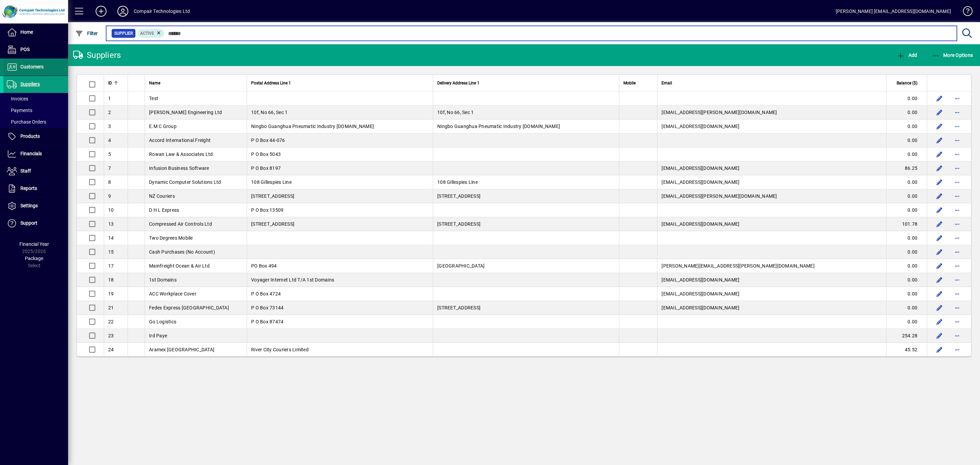 The image size is (980, 465). Describe the element at coordinates (36, 206) in the screenshot. I see `a: Settings` at that location.